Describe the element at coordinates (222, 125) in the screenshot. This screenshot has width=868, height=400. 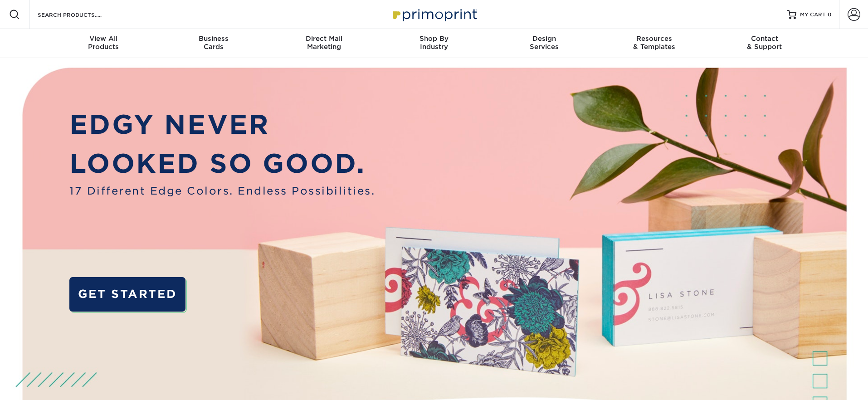
I see `p: EDGY NEVER` at that location.